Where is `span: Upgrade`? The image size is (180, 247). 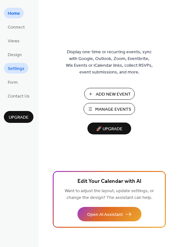 span: Upgrade is located at coordinates (19, 118).